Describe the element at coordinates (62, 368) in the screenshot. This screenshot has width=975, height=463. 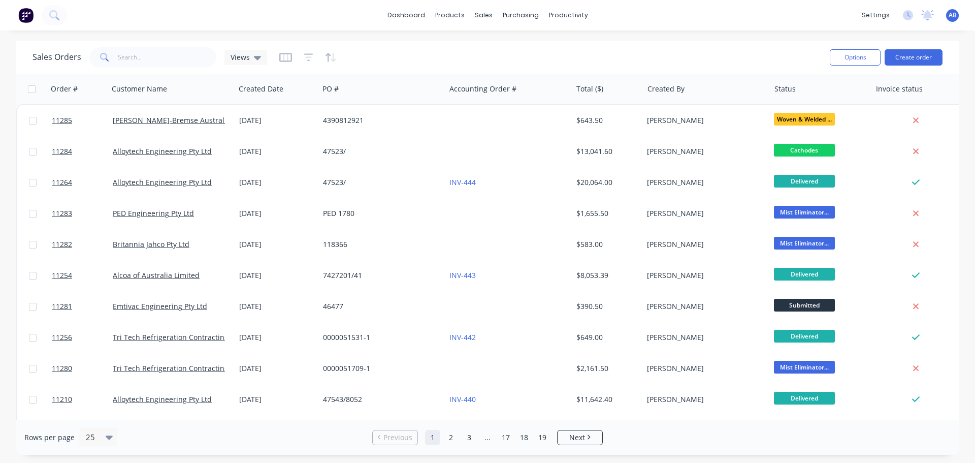
I see `span: 11280` at that location.